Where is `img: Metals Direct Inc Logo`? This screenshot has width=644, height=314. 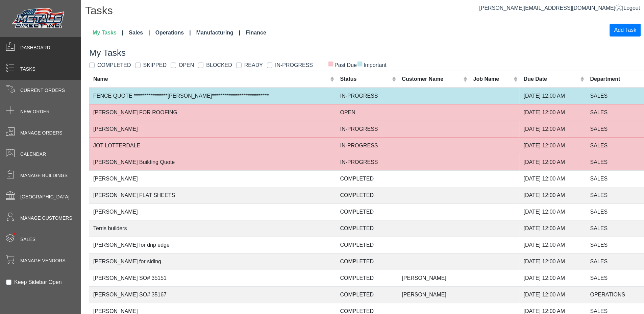 img: Metals Direct Inc Logo is located at coordinates (39, 19).